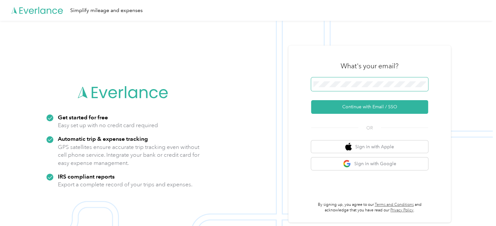 The width and height of the screenshot is (496, 226). I want to click on button: google logoSign in with Google, so click(369, 163).